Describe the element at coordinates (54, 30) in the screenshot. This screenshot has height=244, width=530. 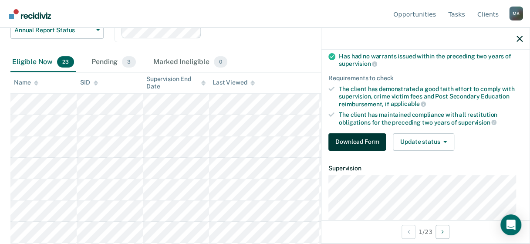
I see `span: Annual Report Status` at that location.